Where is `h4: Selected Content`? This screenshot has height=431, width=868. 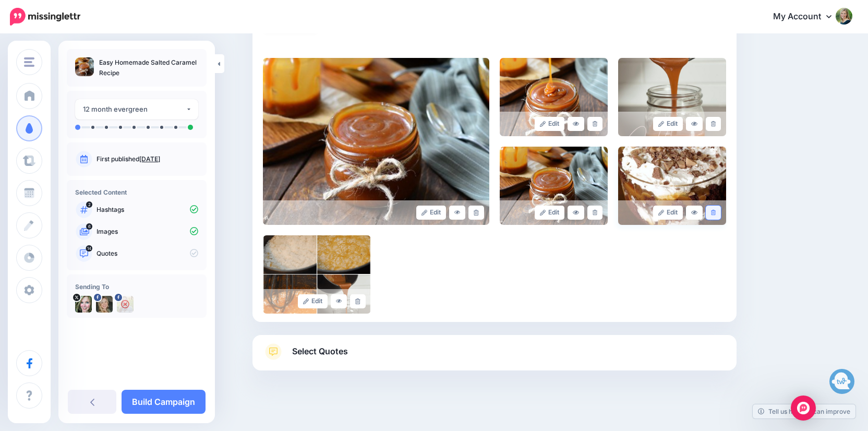 h4: Selected Content is located at coordinates (137, 192).